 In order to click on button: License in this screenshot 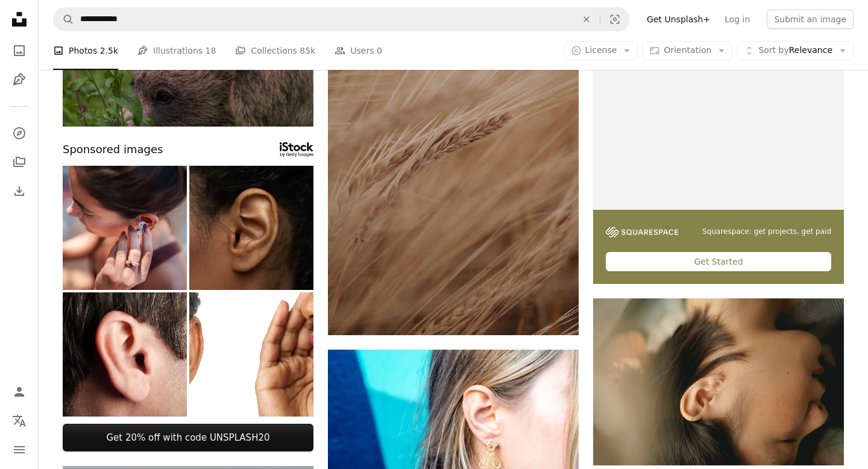, I will do `click(601, 50)`.